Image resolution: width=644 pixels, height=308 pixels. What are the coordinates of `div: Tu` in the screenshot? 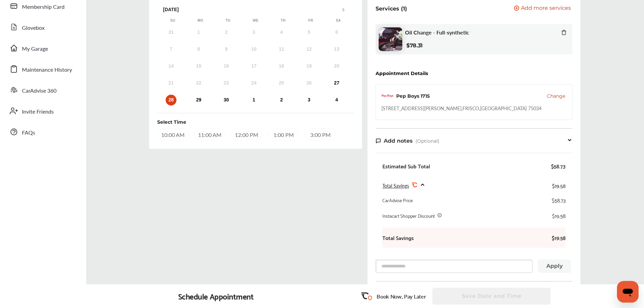 It's located at (228, 20).